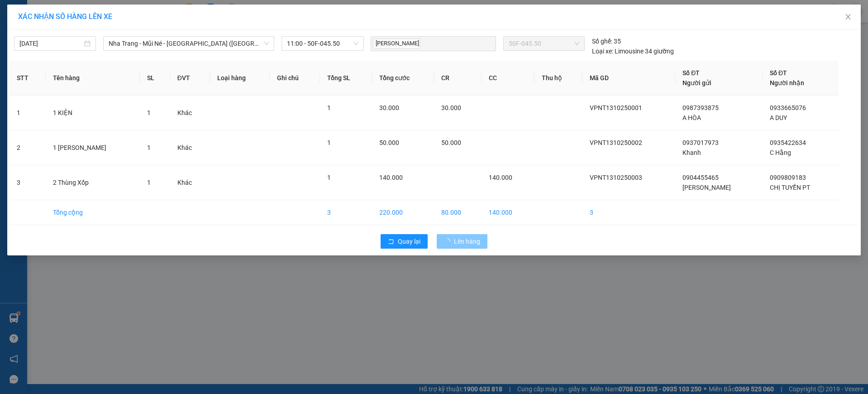  What do you see at coordinates (508, 213) in the screenshot?
I see `td: 140.000` at bounding box center [508, 213].